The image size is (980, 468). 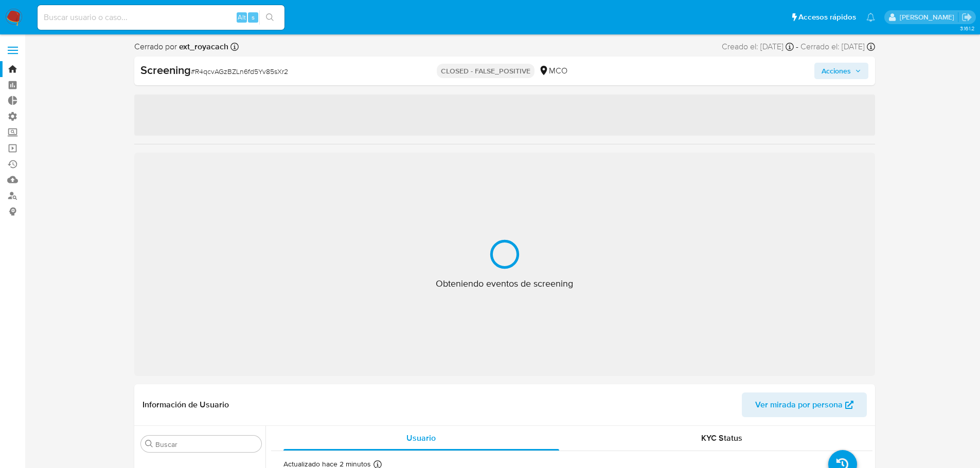 What do you see at coordinates (553, 71) in the screenshot?
I see `div: MCO` at bounding box center [553, 71].